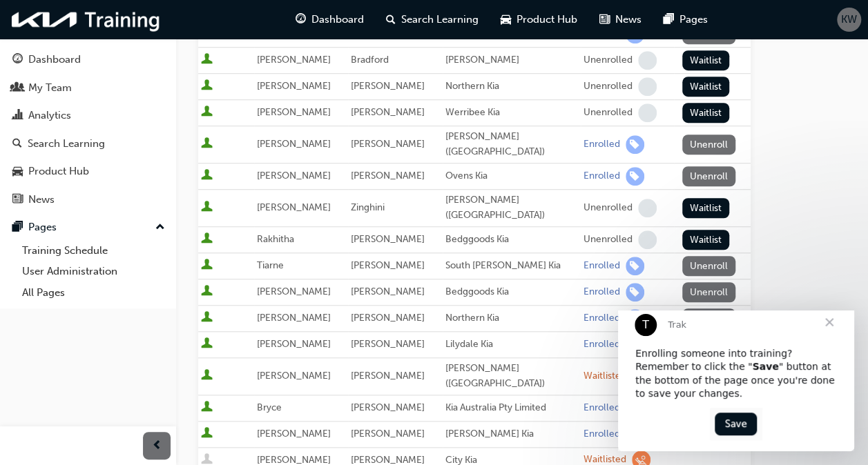 This screenshot has width=868, height=465. I want to click on span: up-icon, so click(160, 228).